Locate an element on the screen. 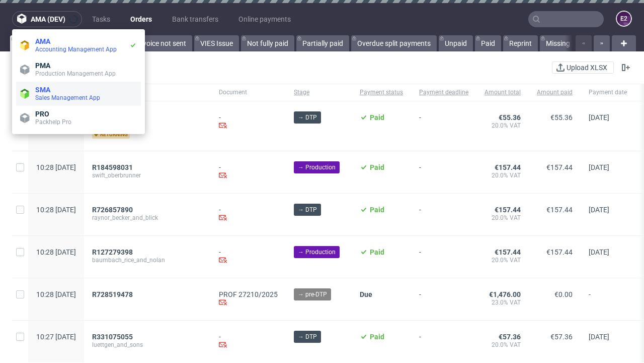  span: Payment date is located at coordinates (608, 92).